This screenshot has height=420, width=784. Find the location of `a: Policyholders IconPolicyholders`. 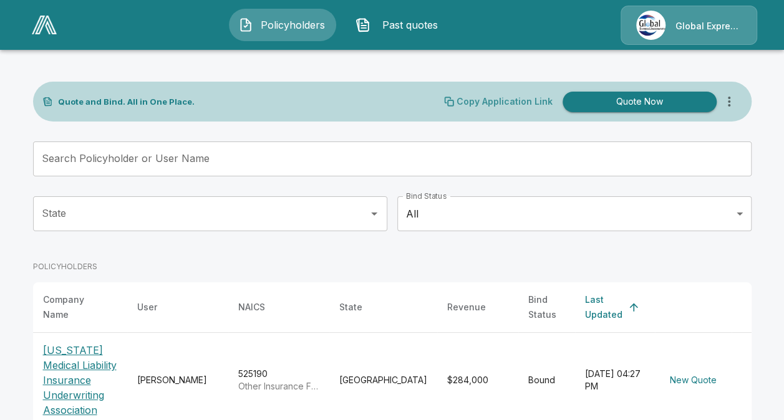

a: Policyholders IconPolicyholders is located at coordinates (283, 25).